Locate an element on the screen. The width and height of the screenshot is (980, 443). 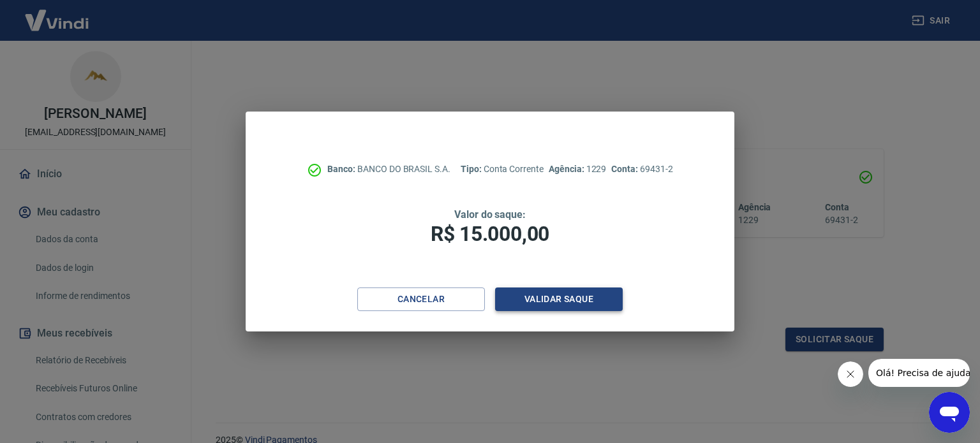
span: Valor do saque: is located at coordinates (490, 215).